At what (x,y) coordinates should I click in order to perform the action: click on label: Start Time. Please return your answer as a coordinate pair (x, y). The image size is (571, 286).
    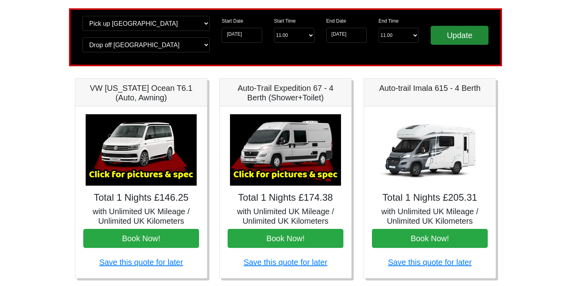
    Looking at the image, I should click on (285, 21).